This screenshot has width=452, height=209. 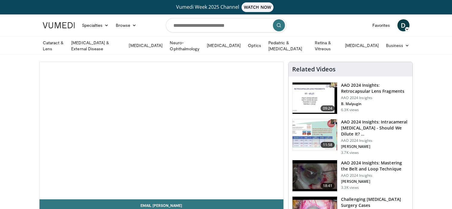 I want to click on span: WATCH NOW, so click(x=257, y=7).